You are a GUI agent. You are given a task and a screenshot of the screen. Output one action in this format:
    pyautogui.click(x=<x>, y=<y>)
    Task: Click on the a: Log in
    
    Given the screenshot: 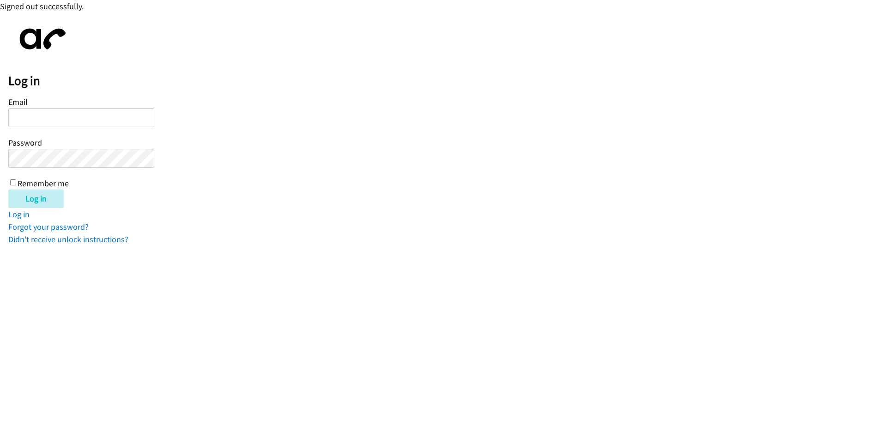 What is the action you would take?
    pyautogui.click(x=19, y=214)
    